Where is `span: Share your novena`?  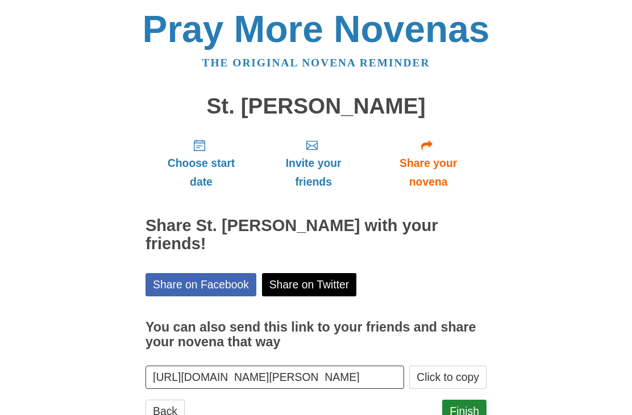 span: Share your novena is located at coordinates (428, 173).